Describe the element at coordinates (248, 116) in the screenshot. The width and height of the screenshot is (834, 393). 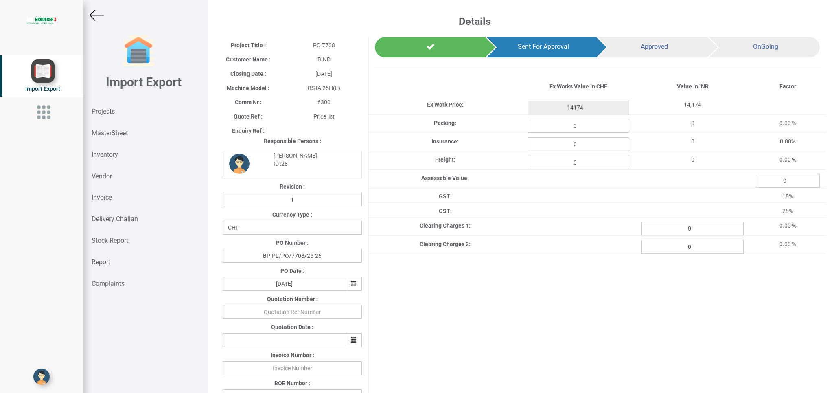
I see `label: Quote Ref :` at that location.